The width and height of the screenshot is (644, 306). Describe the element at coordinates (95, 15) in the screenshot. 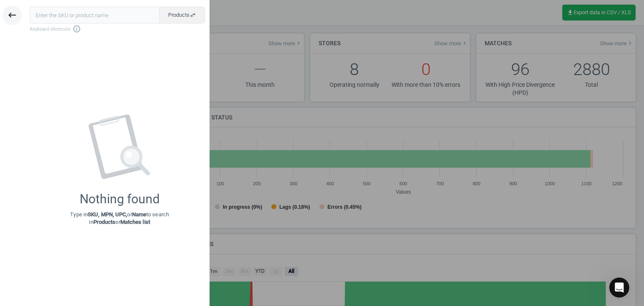

I see `input: Enter the SKU or product name` at that location.